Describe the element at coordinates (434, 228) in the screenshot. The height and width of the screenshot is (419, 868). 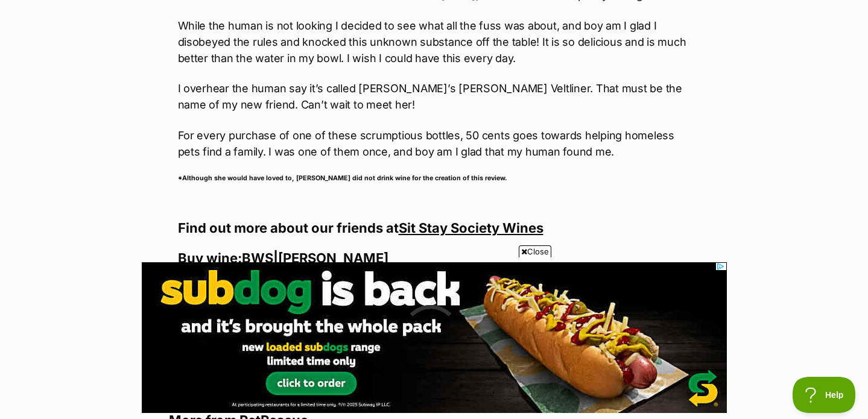
I see `h3: Find out more about our friends at` at that location.